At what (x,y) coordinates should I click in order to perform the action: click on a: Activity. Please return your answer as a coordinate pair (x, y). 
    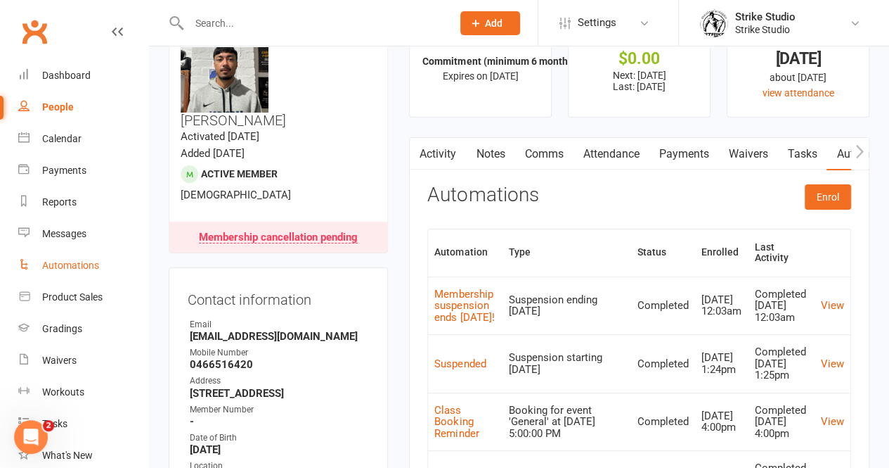
    Looking at the image, I should click on (438, 154).